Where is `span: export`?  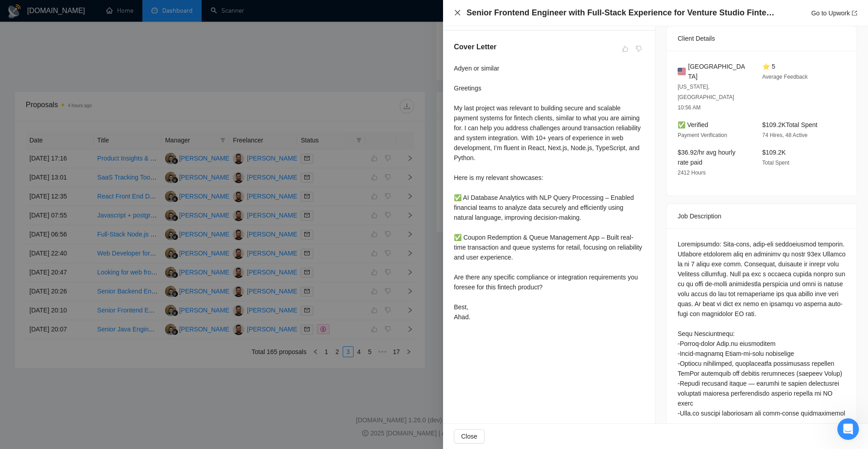
span: export is located at coordinates (854, 13).